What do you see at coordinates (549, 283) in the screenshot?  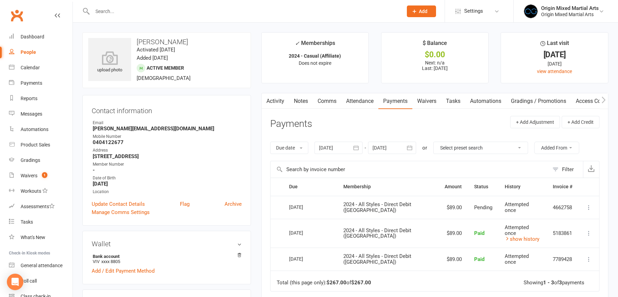 I see `strong: 1 - 3` at bounding box center [549, 283].